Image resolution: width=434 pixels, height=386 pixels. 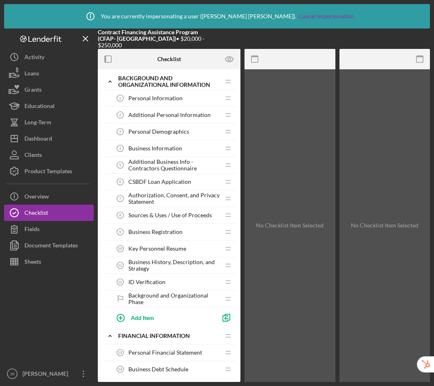 I want to click on button: Long-Term, so click(x=49, y=122).